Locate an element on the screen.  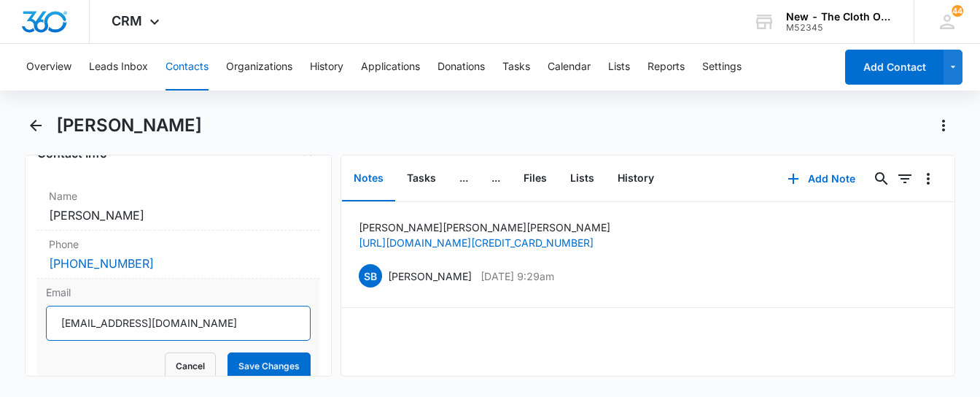
span: SB is located at coordinates (370, 276).